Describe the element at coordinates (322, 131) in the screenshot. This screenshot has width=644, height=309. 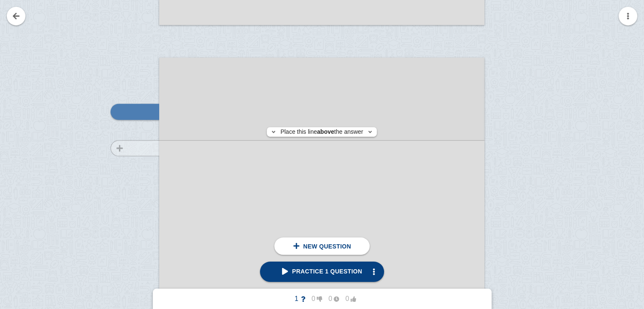
I see `div: Place this line the answer` at that location.